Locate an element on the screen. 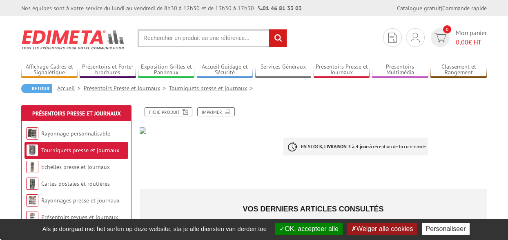 The height and width of the screenshot is (240, 508). a: Accueil is located at coordinates (70, 88).